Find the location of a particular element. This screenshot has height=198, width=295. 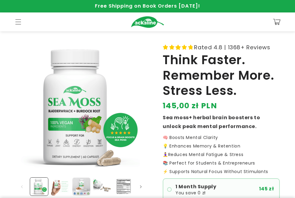

span: You save 0 zł is located at coordinates (191, 193).